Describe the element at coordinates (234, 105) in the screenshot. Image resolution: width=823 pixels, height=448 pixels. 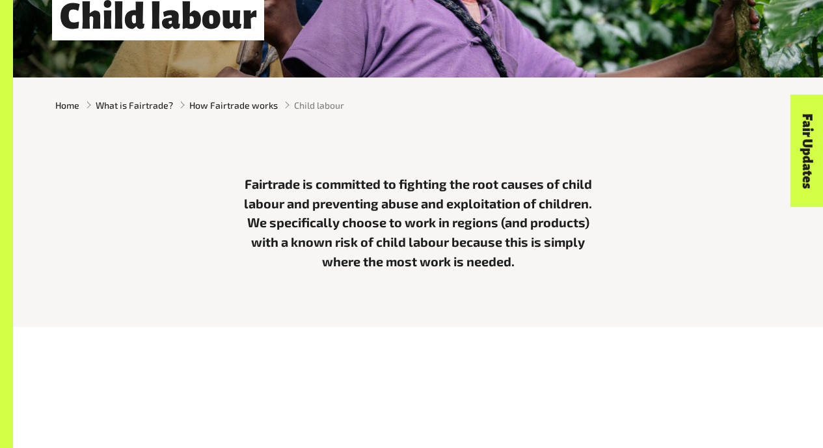
I see `a: How Fairtrade works` at that location.